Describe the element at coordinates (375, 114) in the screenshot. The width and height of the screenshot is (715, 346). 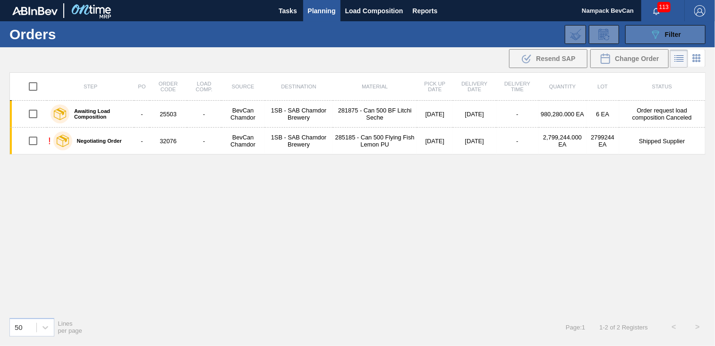
I see `td: 281875 - Can 500 BF Litchi Seche` at that location.